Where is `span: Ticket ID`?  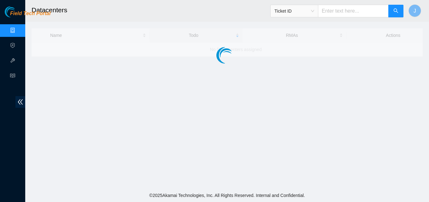 span: Ticket ID is located at coordinates (294, 11).